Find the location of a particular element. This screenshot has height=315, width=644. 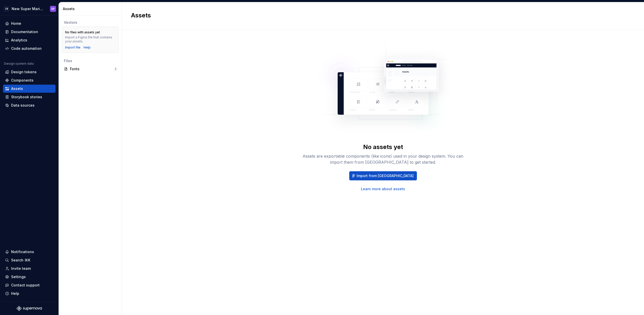

a: Components is located at coordinates (29, 80).